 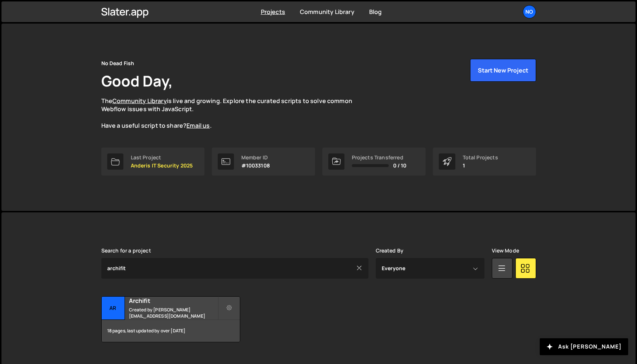 What do you see at coordinates (529, 12) in the screenshot?
I see `div: No` at bounding box center [529, 12].